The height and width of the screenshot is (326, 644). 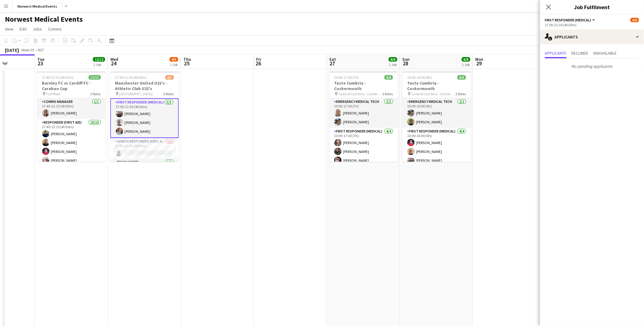 What do you see at coordinates (592, 67) in the screenshot?
I see `p: No pending applicants` at bounding box center [592, 67].